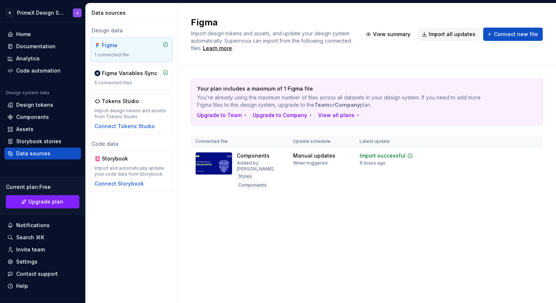 Image resolution: width=556 pixels, height=303 pixels. I want to click on a: Documentation, so click(43, 46).